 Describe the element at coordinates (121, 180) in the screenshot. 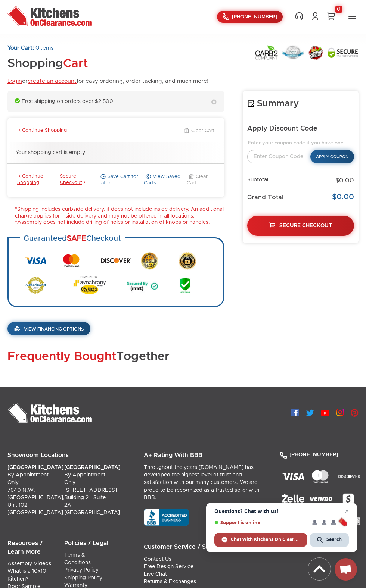

I see `a: Save Cart for Later` at that location.